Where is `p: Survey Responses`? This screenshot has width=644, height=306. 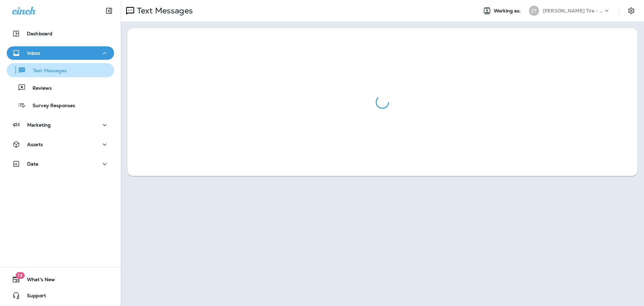 p: Survey Responses is located at coordinates (50, 106).